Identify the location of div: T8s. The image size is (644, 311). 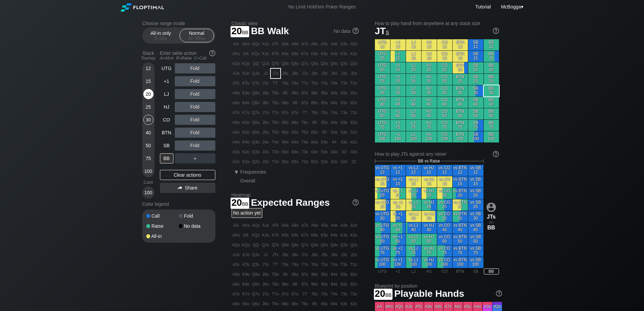
(295, 83).